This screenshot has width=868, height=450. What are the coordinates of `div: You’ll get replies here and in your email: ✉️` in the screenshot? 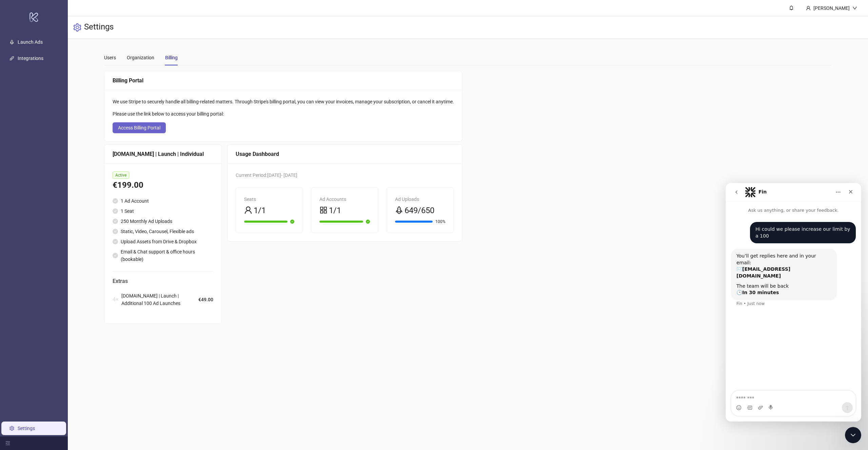 It's located at (58, 83).